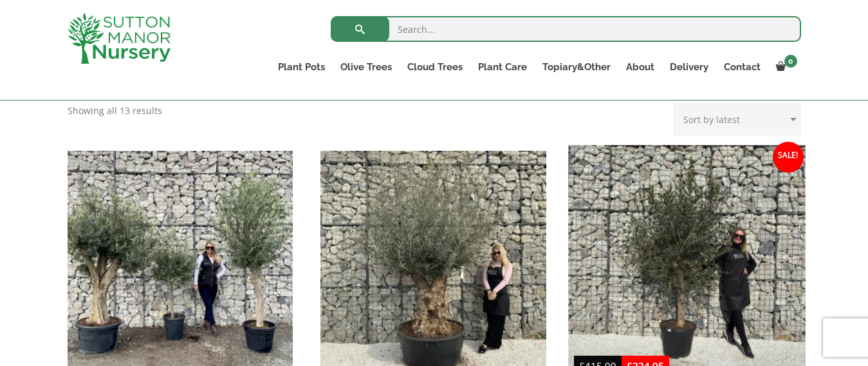 This screenshot has height=366, width=868. I want to click on a: Plant Pots, so click(301, 67).